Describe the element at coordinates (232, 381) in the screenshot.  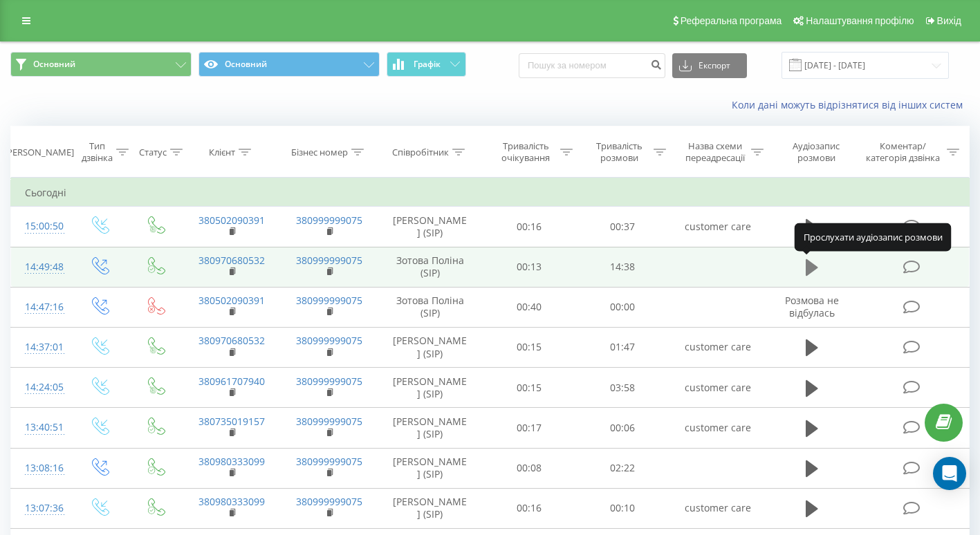
I see `a: 380961707940` at that location.